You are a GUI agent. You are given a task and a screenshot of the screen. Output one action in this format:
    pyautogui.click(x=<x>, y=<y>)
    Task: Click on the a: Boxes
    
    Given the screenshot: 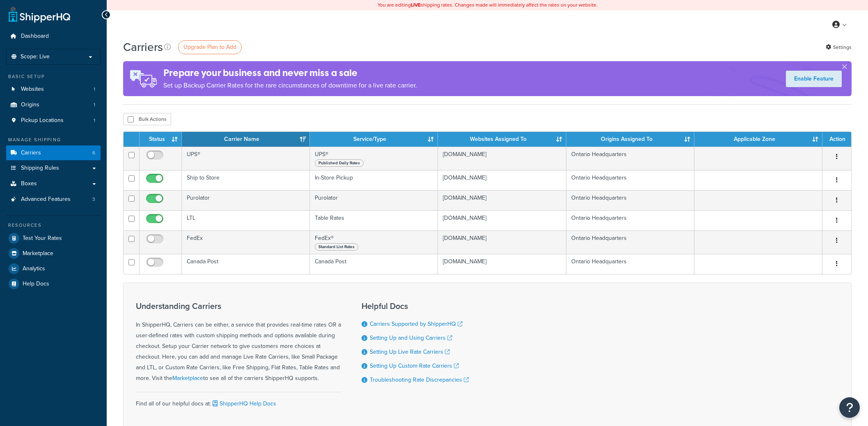 What is the action you would take?
    pyautogui.click(x=53, y=184)
    